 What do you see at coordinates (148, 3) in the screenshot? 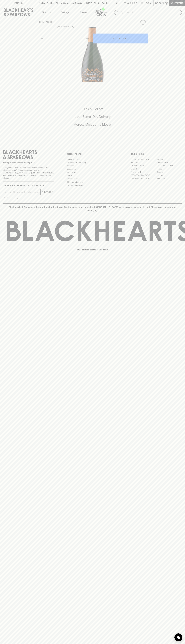
I see `p: Login` at bounding box center [148, 3].